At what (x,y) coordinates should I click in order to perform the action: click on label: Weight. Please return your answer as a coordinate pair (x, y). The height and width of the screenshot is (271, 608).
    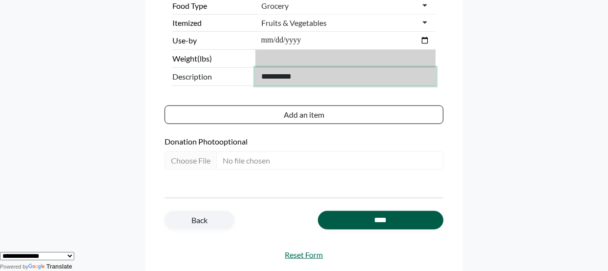
    Looking at the image, I should click on (212, 59).